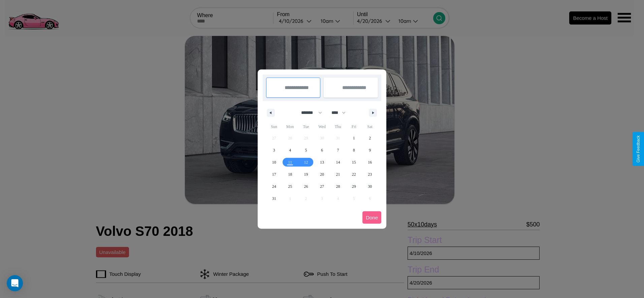 The width and height of the screenshot is (644, 298). I want to click on span: 3, so click(274, 150).